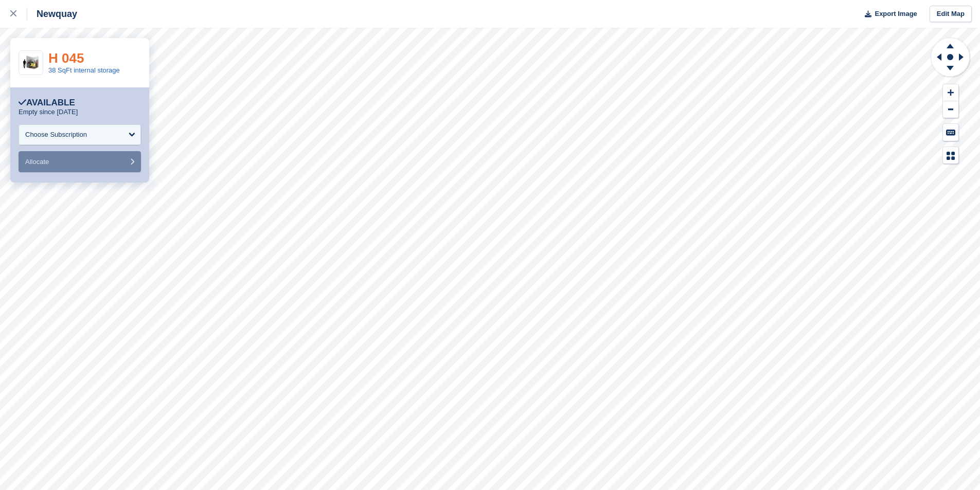 This screenshot has width=980, height=490. Describe the element at coordinates (37, 161) in the screenshot. I see `span: Allocate` at that location.